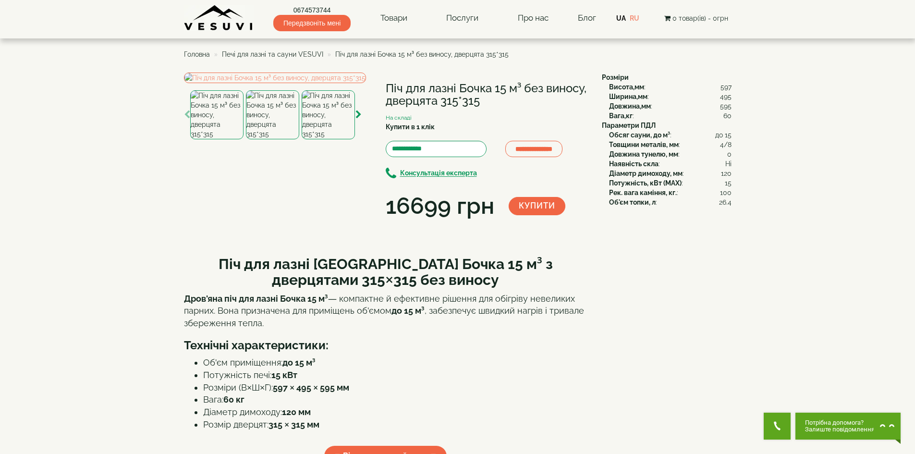 This screenshot has height=454, width=915. Describe the element at coordinates (311, 387) in the screenshot. I see `strong: 597 × 495 × 595 мм` at that location.